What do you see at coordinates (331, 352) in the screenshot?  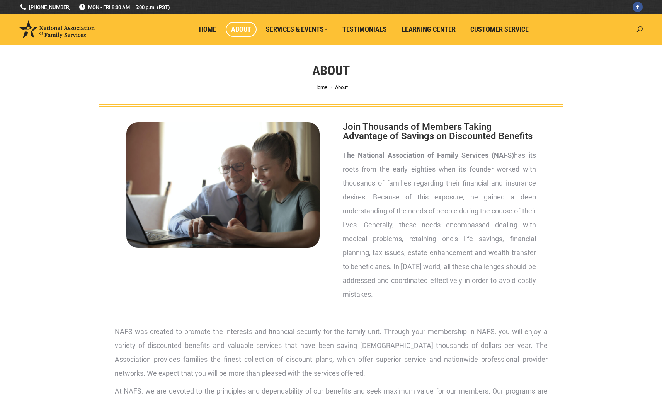 I see `p: NAFS was created to promote the interests and financial security for the family unit. Through you...` at bounding box center [331, 352].